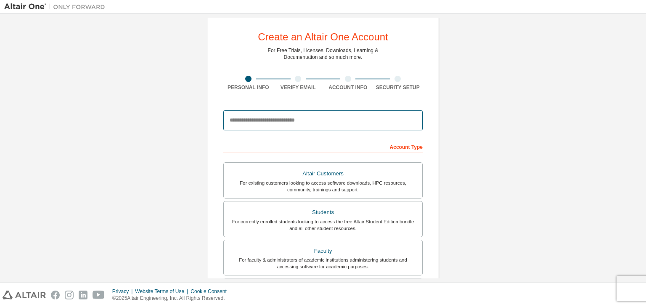 The height and width of the screenshot is (307, 646). I want to click on div: For faculty & administrators of academic institutions administering students and accessing softwa..., so click(323, 263).